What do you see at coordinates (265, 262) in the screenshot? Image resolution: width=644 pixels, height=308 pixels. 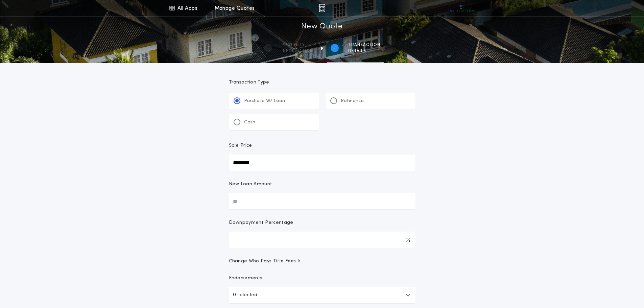 I see `span: Change Who Pays Title Fees` at bounding box center [265, 262].